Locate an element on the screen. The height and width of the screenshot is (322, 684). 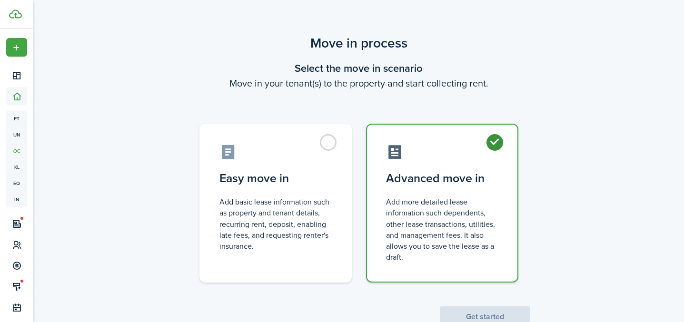
control-radio-card-title: Advanced move in is located at coordinates (442, 178).